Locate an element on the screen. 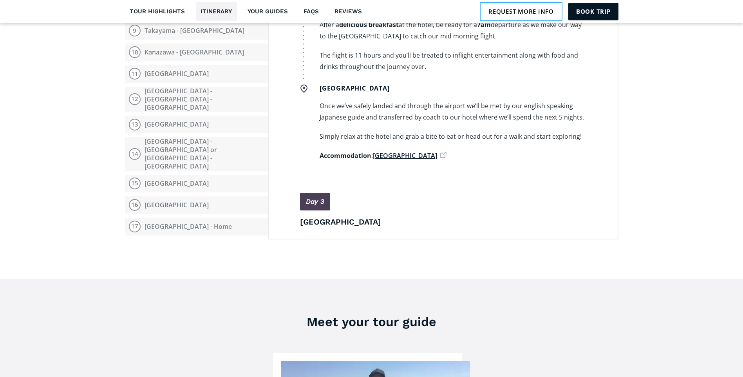 The height and width of the screenshot is (377, 743). div: 10 is located at coordinates (135, 52).